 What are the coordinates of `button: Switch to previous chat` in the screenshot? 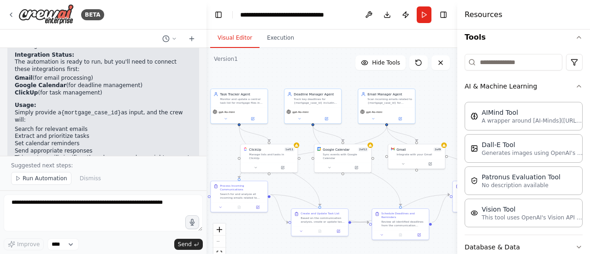 It's located at (170, 39).